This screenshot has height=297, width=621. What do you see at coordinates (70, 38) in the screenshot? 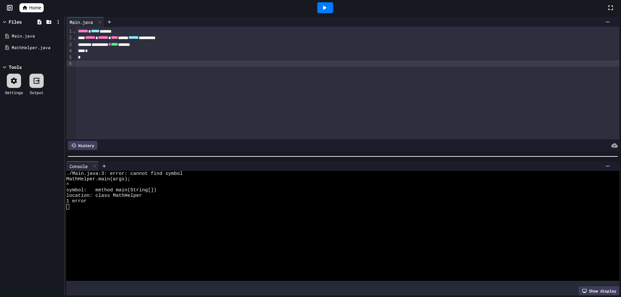
I see `div: 2` at bounding box center [70, 38].